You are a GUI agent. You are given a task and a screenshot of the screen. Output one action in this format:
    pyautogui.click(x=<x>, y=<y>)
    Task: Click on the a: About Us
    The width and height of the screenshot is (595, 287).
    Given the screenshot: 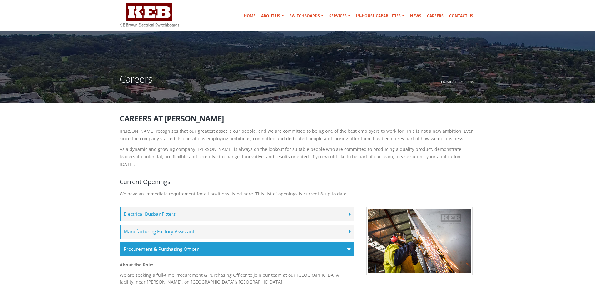 What is the action you would take?
    pyautogui.click(x=272, y=16)
    